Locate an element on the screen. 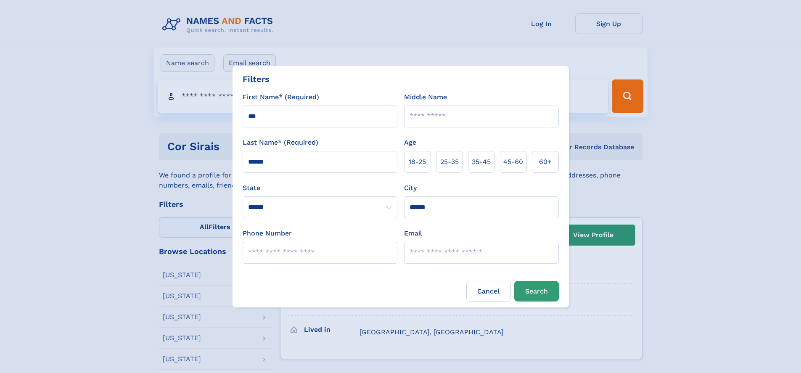 This screenshot has height=373, width=801. span: 25‑35 is located at coordinates (449, 162).